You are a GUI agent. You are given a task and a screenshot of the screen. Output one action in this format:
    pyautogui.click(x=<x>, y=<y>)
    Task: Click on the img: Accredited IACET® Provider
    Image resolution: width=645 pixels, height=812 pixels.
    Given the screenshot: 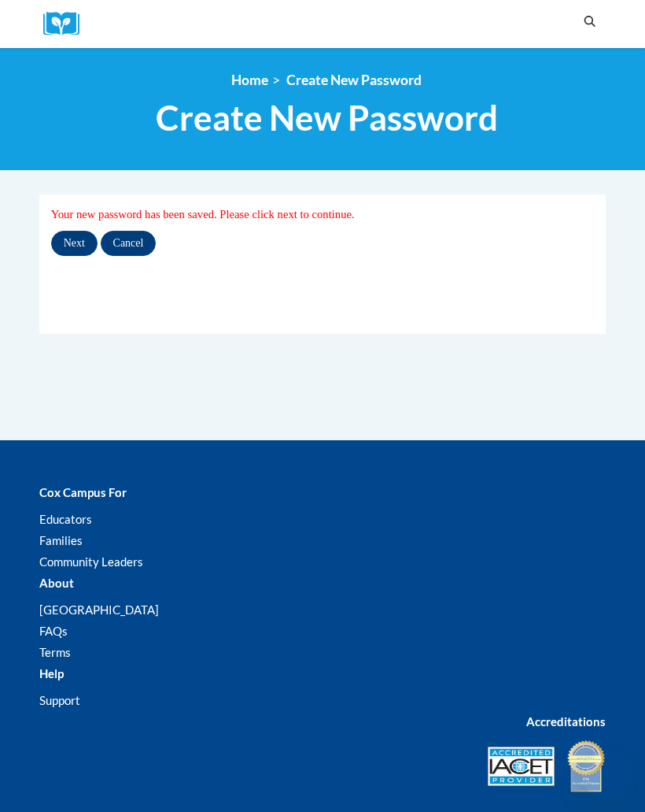 What is the action you would take?
    pyautogui.click(x=520, y=766)
    